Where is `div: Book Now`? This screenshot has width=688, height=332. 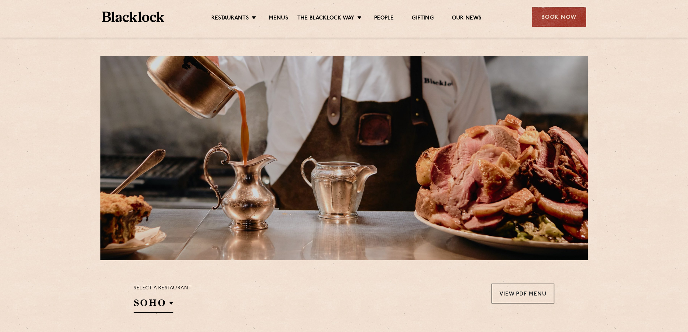 div: Book Now is located at coordinates (559, 17).